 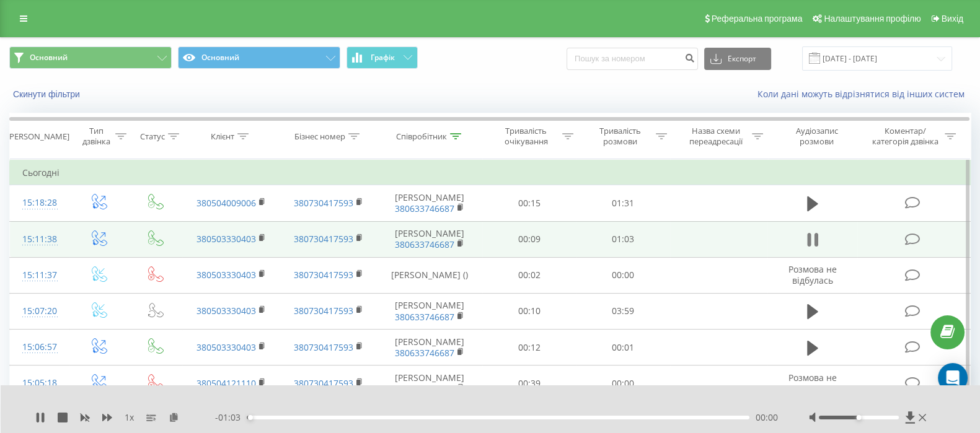 I want to click on div: 15:06:57, so click(x=40, y=347).